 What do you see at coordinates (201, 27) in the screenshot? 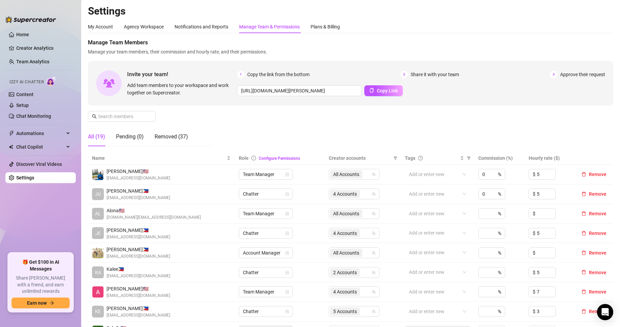
I see `div: Notifications and Reports` at bounding box center [201, 27].